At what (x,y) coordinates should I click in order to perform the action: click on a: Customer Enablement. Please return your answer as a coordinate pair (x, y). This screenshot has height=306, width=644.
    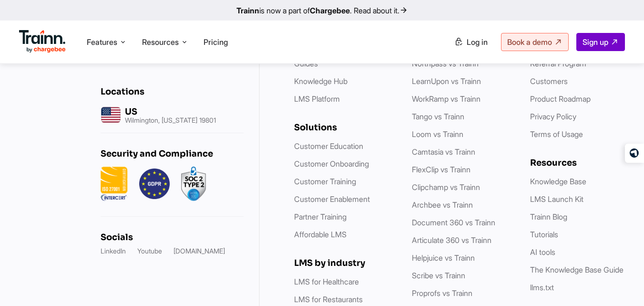
    Looking at the image, I should click on (332, 199).